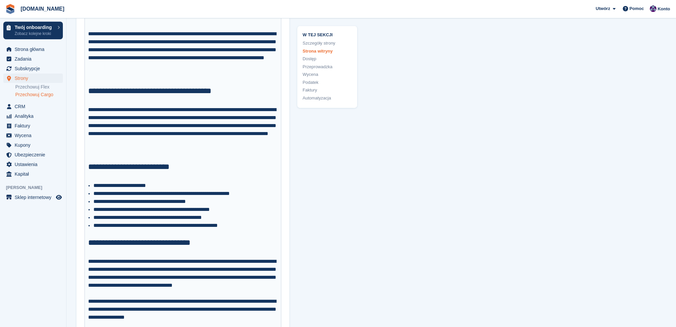 The width and height of the screenshot is (676, 327). Describe the element at coordinates (34, 34) in the screenshot. I see `p: Zobacz kolejne kroki` at that location.